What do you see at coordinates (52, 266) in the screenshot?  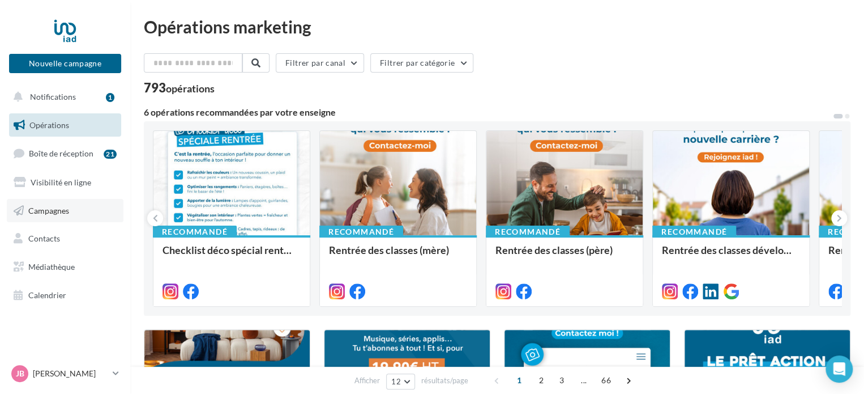 I see `span: Médiathèque` at bounding box center [52, 266].